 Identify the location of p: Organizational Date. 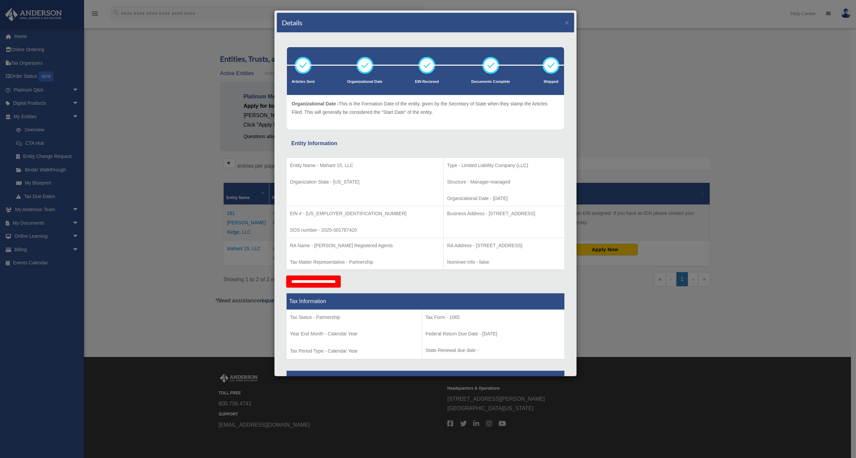
(365, 82).